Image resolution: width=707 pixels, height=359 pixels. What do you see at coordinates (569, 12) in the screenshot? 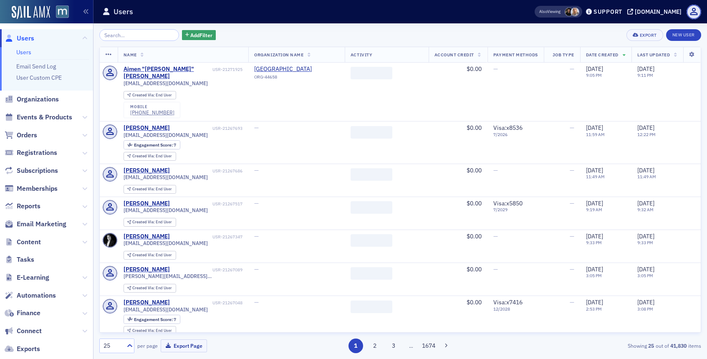
I see `span: Lauren McDonough` at bounding box center [569, 12].